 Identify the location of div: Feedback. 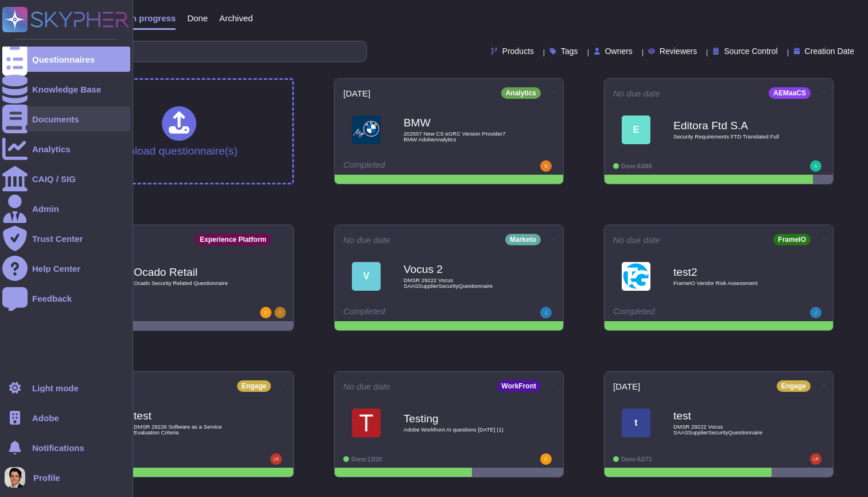
(52, 298).